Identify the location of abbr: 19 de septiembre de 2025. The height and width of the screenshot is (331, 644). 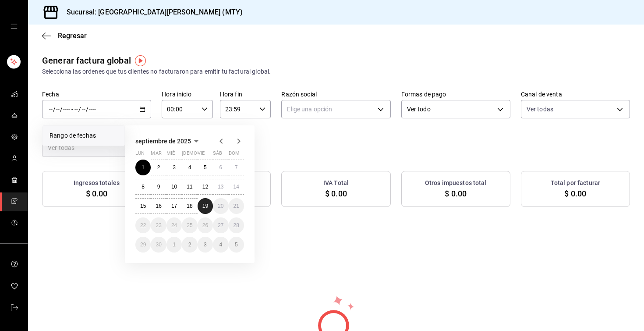
(205, 206).